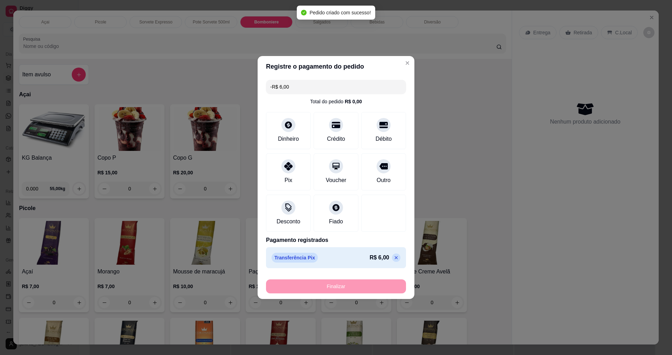 The width and height of the screenshot is (672, 355). What do you see at coordinates (336, 66) in the screenshot?
I see `header: Registre o pagamento do pedido` at bounding box center [336, 66].